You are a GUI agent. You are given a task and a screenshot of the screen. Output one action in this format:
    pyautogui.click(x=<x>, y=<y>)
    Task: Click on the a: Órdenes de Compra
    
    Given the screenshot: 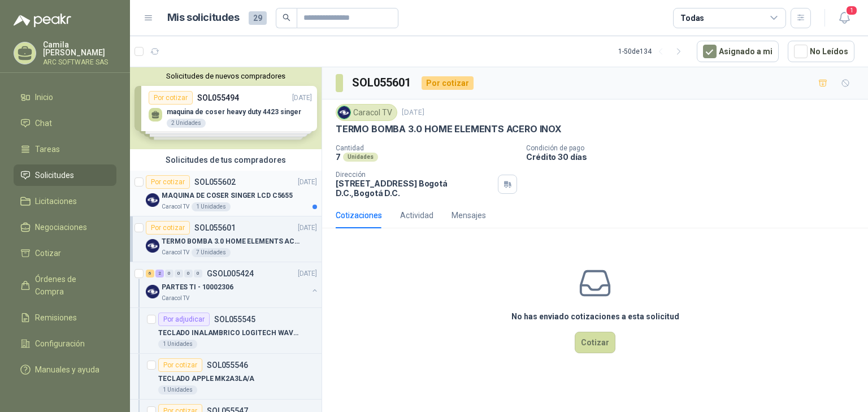 What is the action you would take?
    pyautogui.click(x=65, y=286)
    